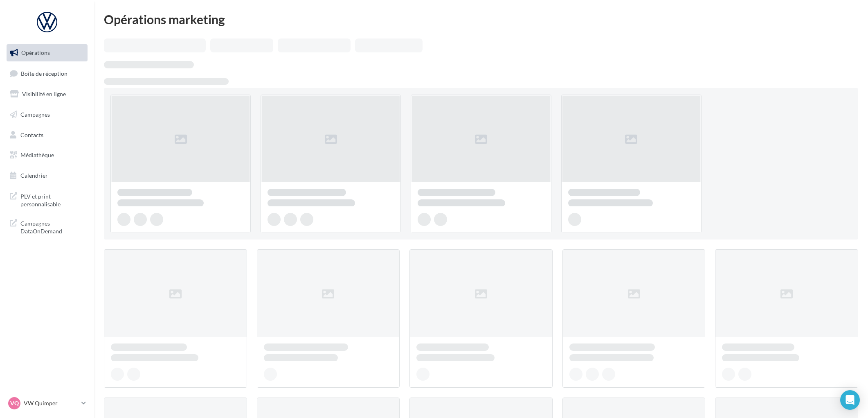 The image size is (868, 418). Describe the element at coordinates (44, 73) in the screenshot. I see `span: Boîte de réception` at that location.